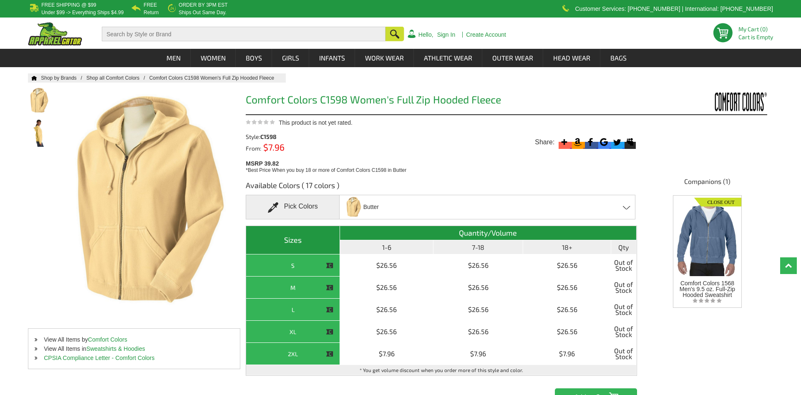 This screenshot has width=801, height=395. What do you see at coordinates (203, 13) in the screenshot?
I see `p: ships out same day.` at bounding box center [203, 13].